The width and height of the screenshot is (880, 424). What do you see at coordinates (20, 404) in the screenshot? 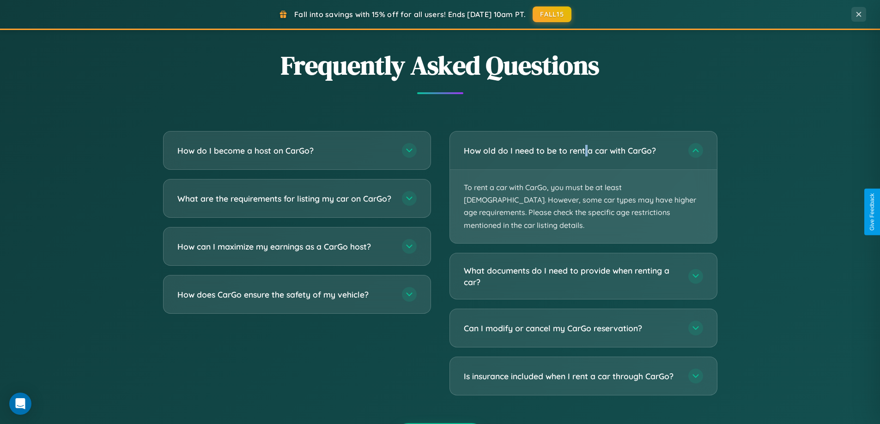
I see `div: Open Intercom Messenger` at bounding box center [20, 404].